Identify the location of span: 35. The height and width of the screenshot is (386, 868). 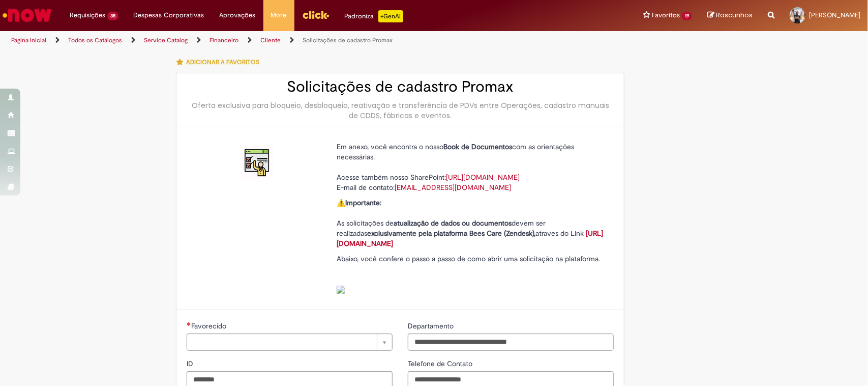
(113, 16).